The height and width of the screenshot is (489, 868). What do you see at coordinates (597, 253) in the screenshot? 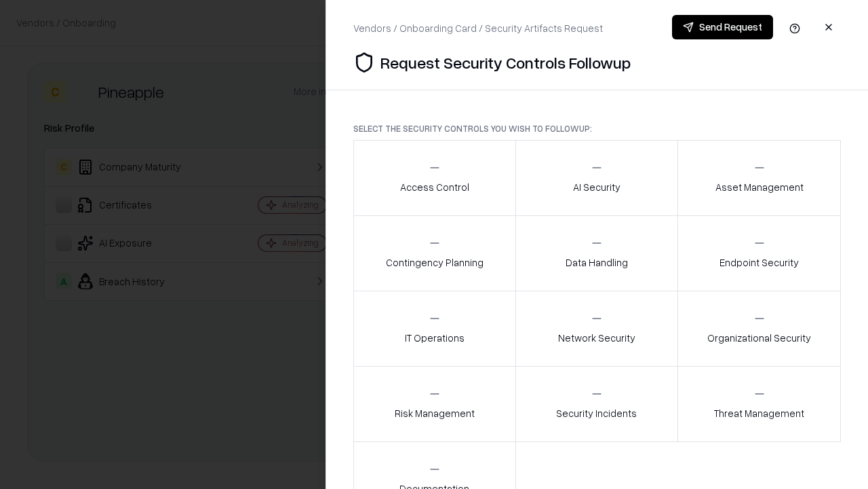
I see `button: Data Handling` at bounding box center [597, 253].